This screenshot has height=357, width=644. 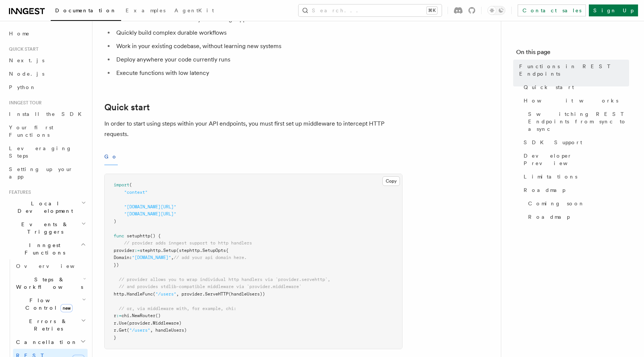 I want to click on a: Your first Functions, so click(x=47, y=131).